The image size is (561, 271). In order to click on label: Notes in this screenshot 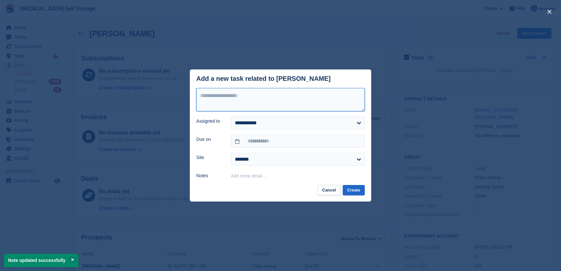, I will do `click(210, 175)`.